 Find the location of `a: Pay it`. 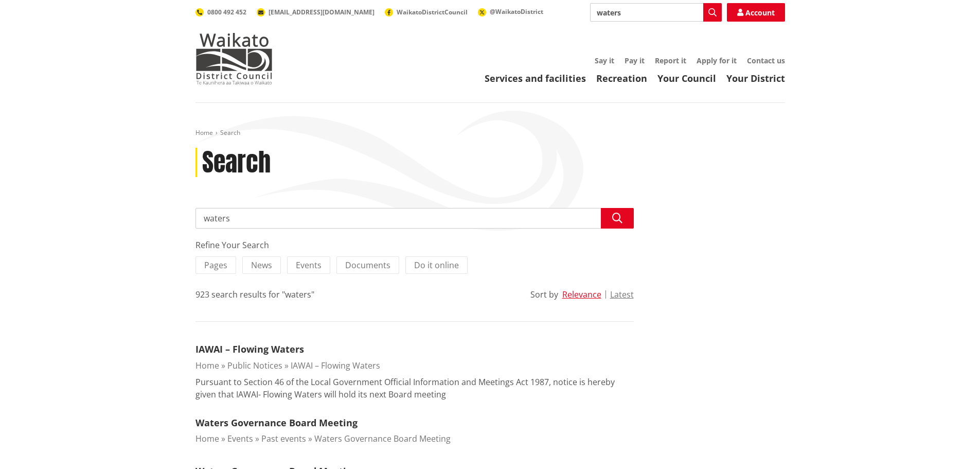

a: Pay it is located at coordinates (635, 60).